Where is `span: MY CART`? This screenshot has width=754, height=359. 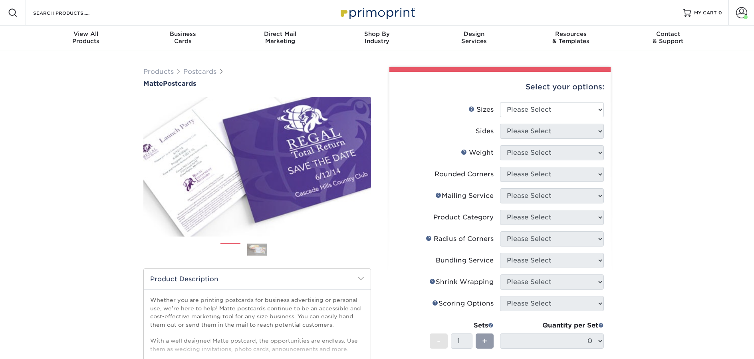 span: MY CART is located at coordinates (705, 13).